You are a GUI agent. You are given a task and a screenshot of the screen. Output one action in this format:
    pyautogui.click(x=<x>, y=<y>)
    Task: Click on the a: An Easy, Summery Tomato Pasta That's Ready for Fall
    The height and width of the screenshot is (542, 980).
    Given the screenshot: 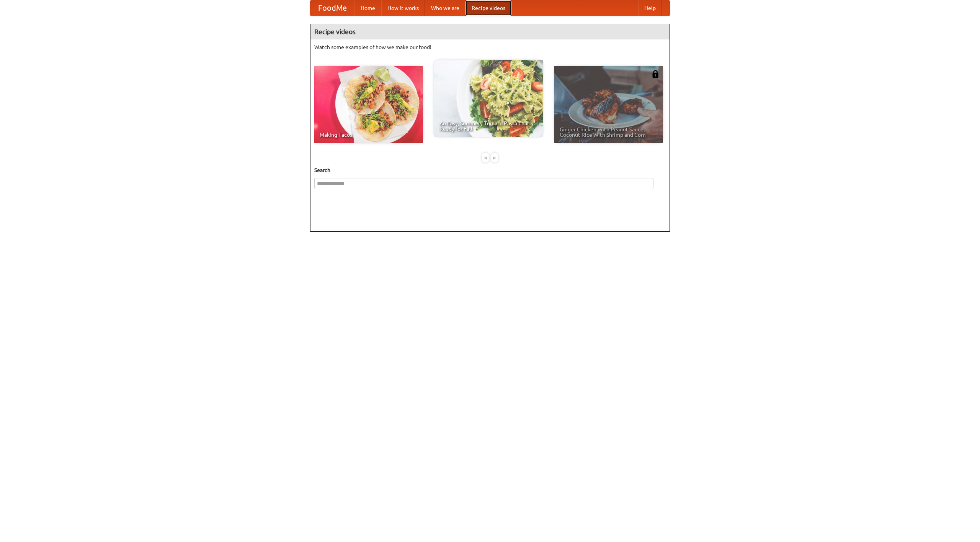 What is the action you would take?
    pyautogui.click(x=488, y=98)
    